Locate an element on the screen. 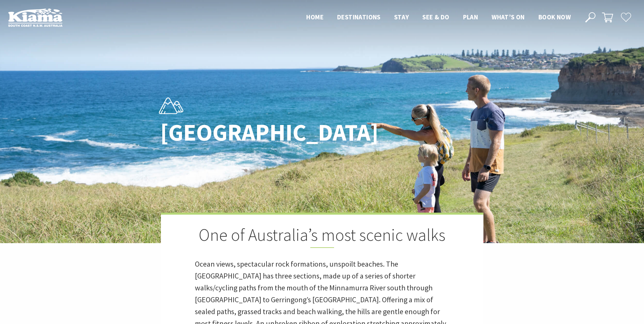 This screenshot has width=644, height=324. span: What’s On is located at coordinates (508, 17).